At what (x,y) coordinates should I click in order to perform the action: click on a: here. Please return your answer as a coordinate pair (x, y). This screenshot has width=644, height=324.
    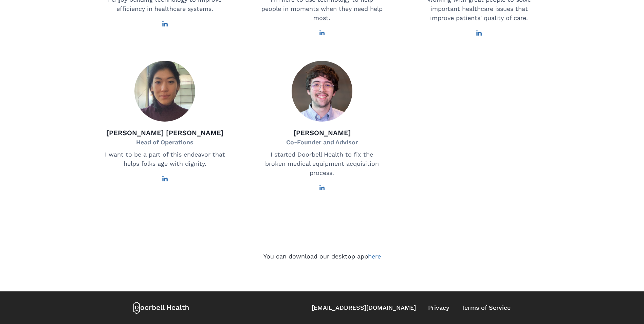
    Looking at the image, I should click on (375, 256).